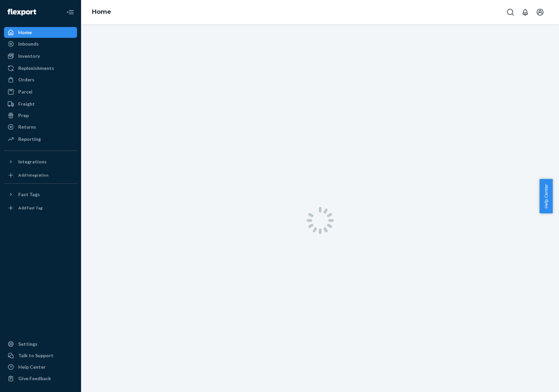 The height and width of the screenshot is (392, 559). I want to click on div: Fast Tags, so click(29, 195).